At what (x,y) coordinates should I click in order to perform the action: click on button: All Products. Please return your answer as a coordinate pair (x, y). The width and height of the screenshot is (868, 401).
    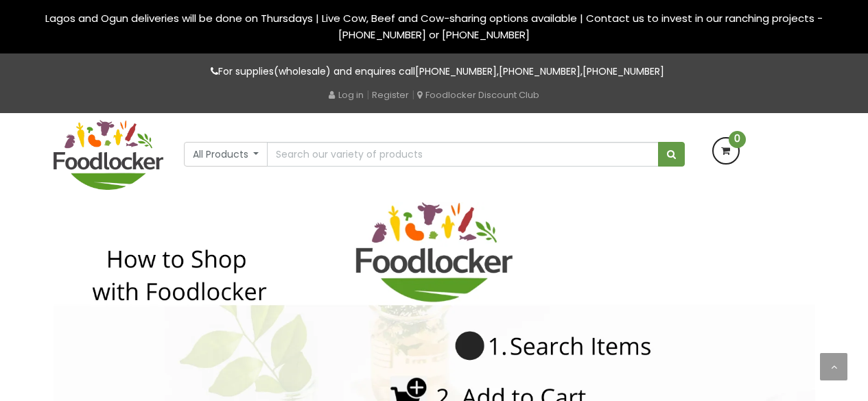
    Looking at the image, I should click on (226, 154).